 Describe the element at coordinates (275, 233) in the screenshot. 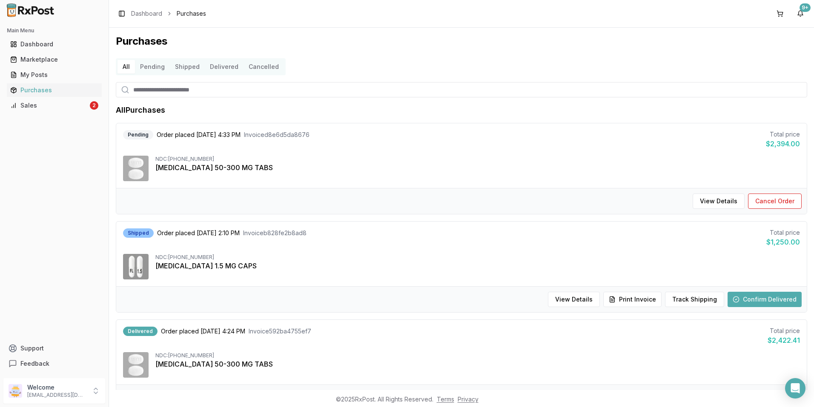

I see `span: Invoice b828fe2b8ad8` at that location.